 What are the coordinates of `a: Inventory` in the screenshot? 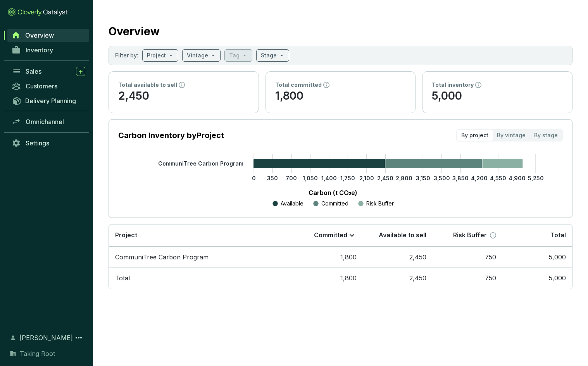 It's located at (49, 50).